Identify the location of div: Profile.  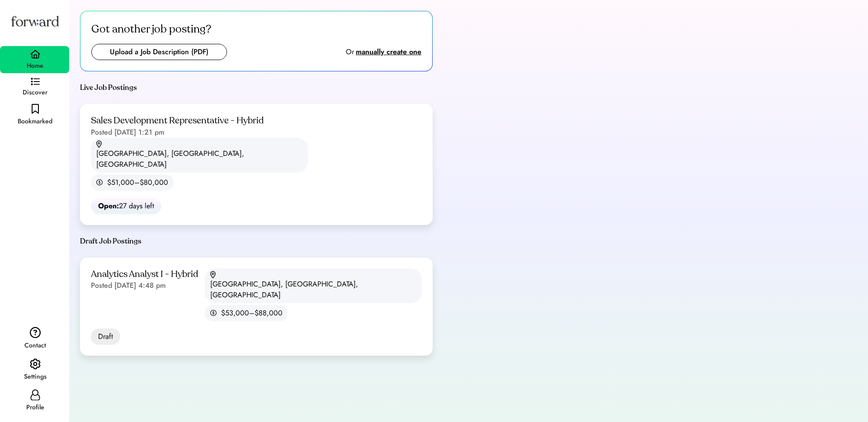
(35, 408).